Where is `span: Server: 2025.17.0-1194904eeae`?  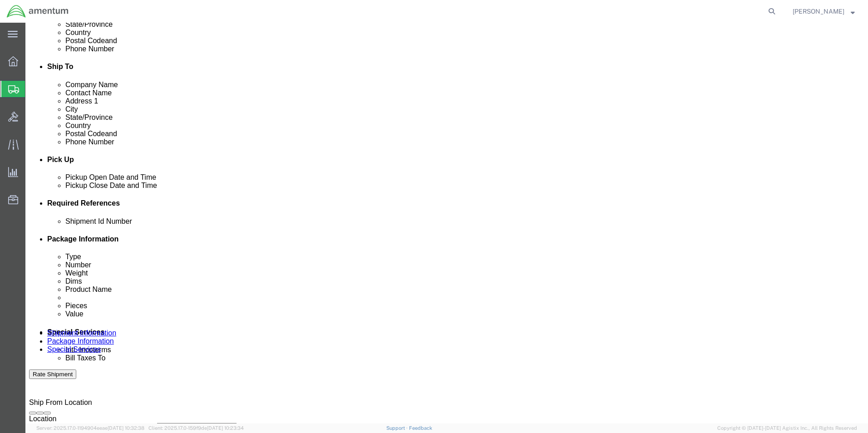
span: Server: 2025.17.0-1194904eeae is located at coordinates (91, 428).